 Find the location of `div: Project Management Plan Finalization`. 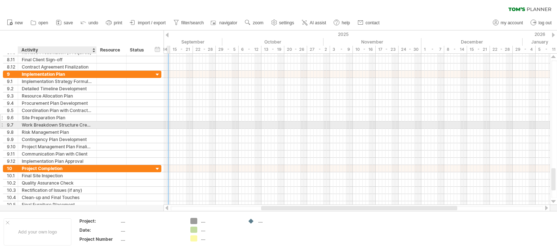

div: Project Management Plan Finalization is located at coordinates (57, 146).